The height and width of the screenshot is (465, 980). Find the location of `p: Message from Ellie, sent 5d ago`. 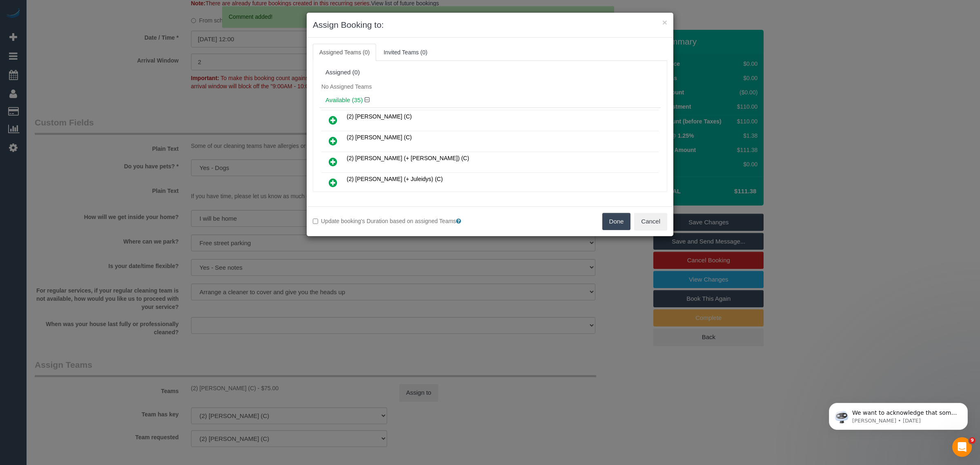

p: Message from Ellie, sent 5d ago is located at coordinates (88, 36).